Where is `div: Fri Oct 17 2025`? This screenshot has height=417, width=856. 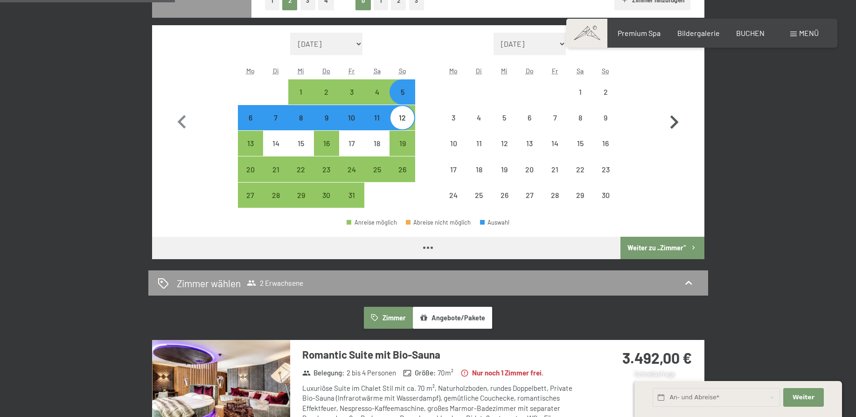
div: Fri Oct 17 2025 is located at coordinates (352, 143).